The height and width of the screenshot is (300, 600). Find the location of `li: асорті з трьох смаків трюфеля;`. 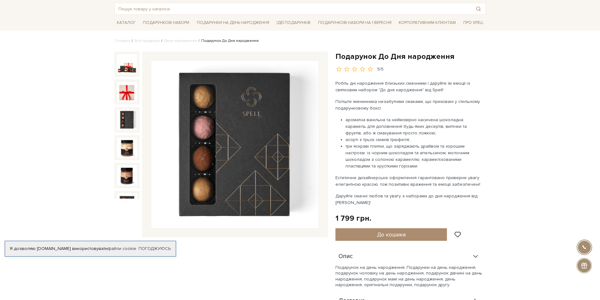

li: асорті з трьох смаків трюфеля; is located at coordinates (414, 140).